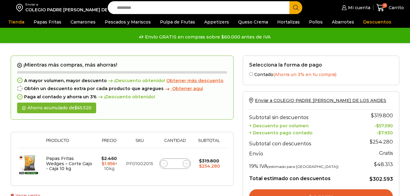  I want to click on span: Obtener aqui, so click(188, 89).